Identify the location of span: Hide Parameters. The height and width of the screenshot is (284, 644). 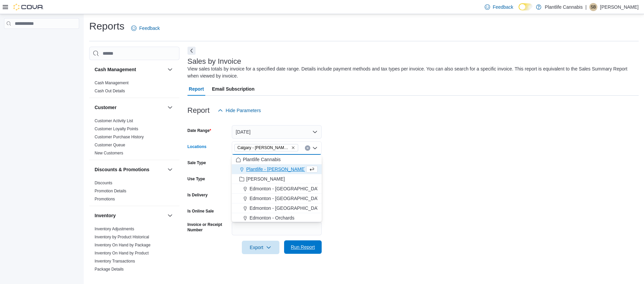
(243, 110).